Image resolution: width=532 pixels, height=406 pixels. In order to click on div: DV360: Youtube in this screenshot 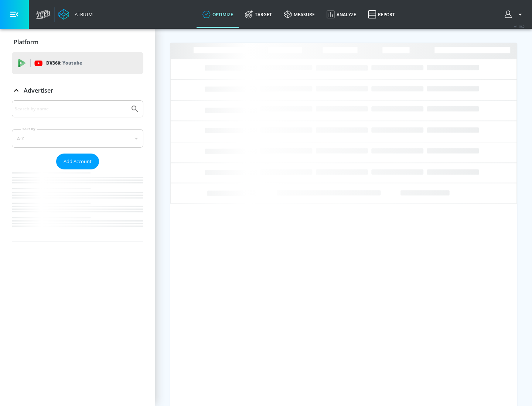, I will do `click(78, 63)`.